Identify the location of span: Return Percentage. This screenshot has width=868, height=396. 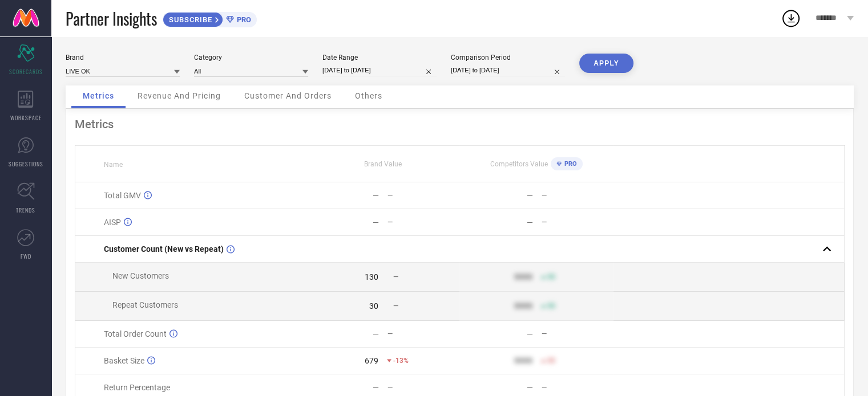
(137, 388).